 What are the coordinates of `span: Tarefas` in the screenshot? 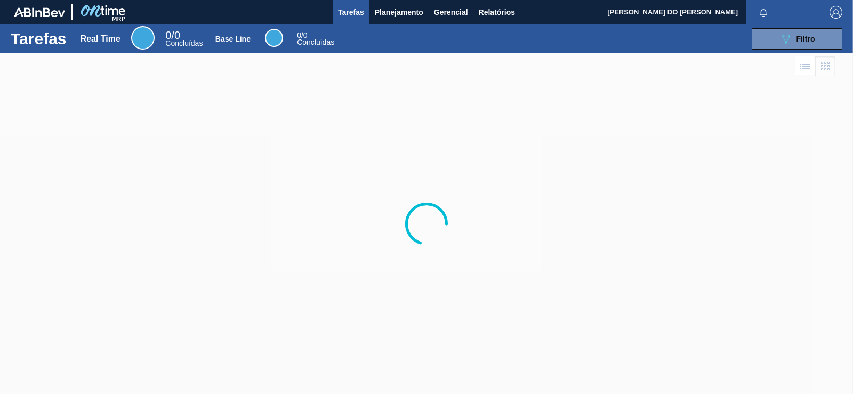 It's located at (351, 12).